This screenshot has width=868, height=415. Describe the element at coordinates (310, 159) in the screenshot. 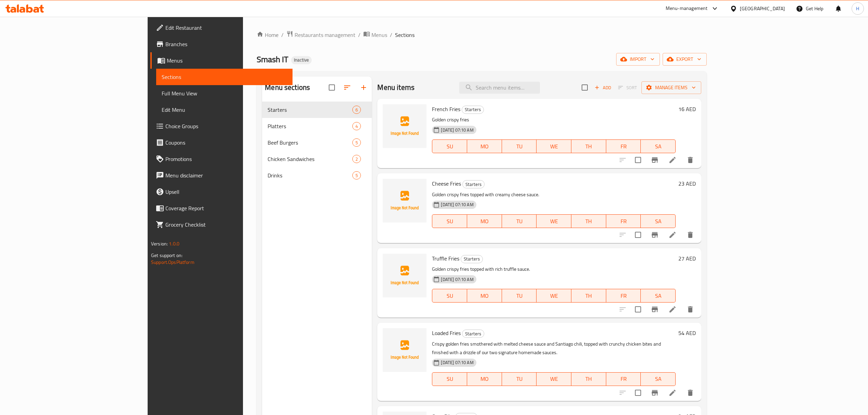

I see `span: Chicken Sandwiches` at that location.